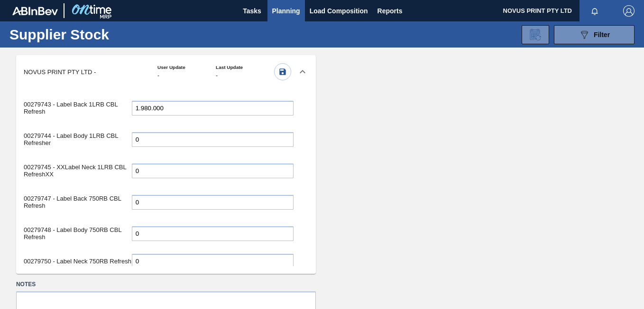  What do you see at coordinates (286, 11) in the screenshot?
I see `span: Planning` at bounding box center [286, 11].